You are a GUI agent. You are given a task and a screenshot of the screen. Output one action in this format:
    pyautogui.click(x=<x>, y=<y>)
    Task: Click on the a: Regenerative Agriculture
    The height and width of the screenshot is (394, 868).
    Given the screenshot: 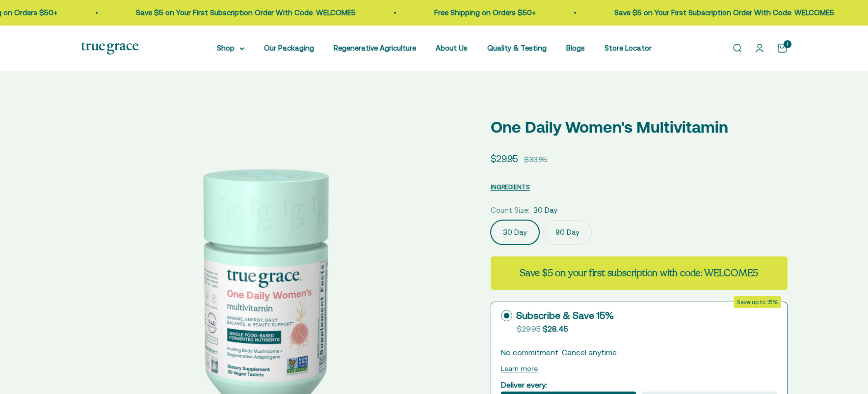 What is the action you would take?
    pyautogui.click(x=375, y=48)
    